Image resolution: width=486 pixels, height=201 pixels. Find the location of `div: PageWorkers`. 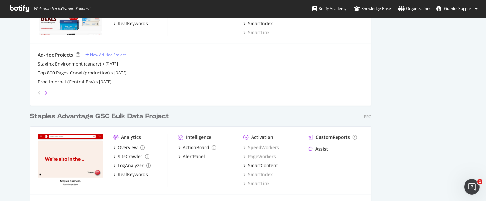

div: PageWorkers is located at coordinates (259, 156).